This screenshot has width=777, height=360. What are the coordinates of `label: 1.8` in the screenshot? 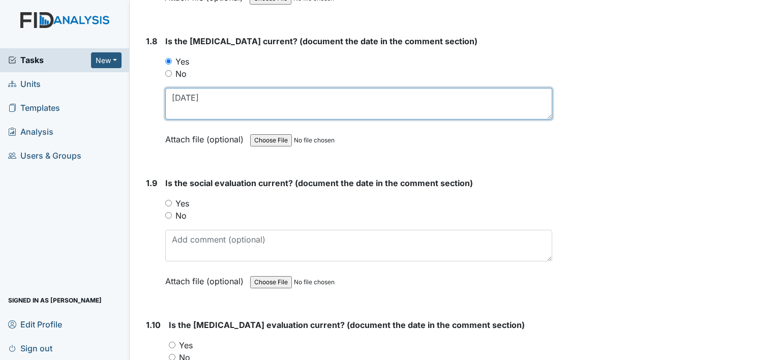 It's located at (152, 41).